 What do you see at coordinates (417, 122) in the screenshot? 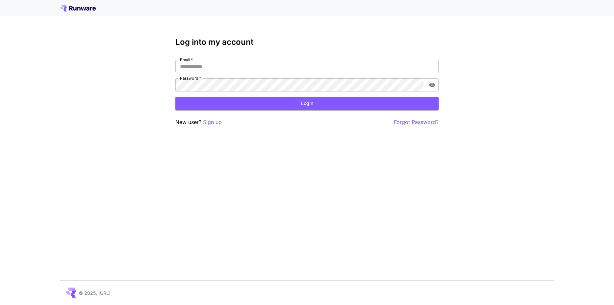
I see `p: Forgot Password?` at bounding box center [417, 122].